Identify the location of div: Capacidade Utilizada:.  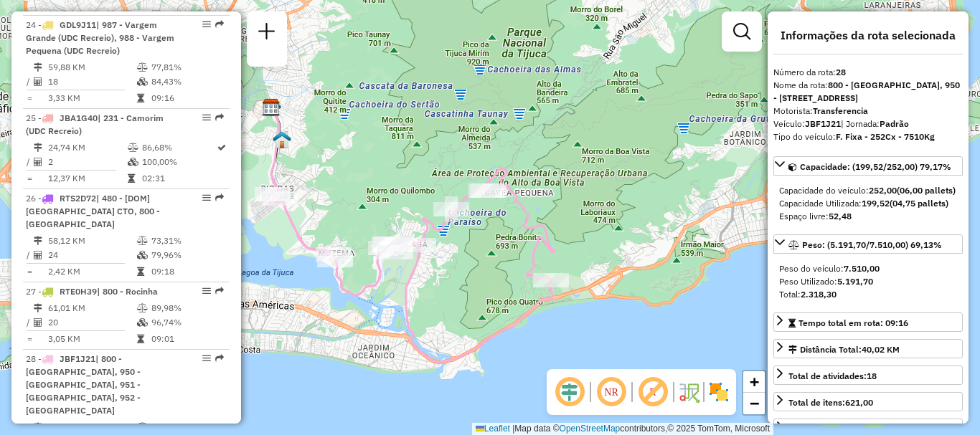
(869, 204).